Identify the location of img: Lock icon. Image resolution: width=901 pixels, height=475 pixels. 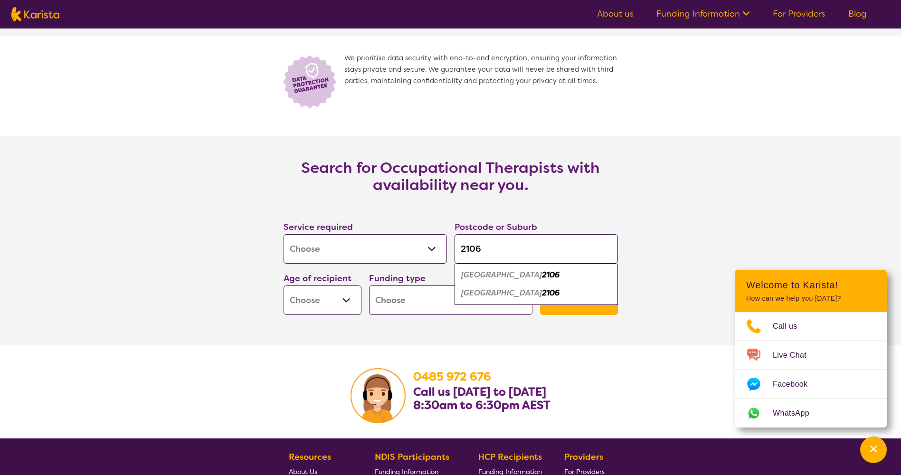
(312, 81).